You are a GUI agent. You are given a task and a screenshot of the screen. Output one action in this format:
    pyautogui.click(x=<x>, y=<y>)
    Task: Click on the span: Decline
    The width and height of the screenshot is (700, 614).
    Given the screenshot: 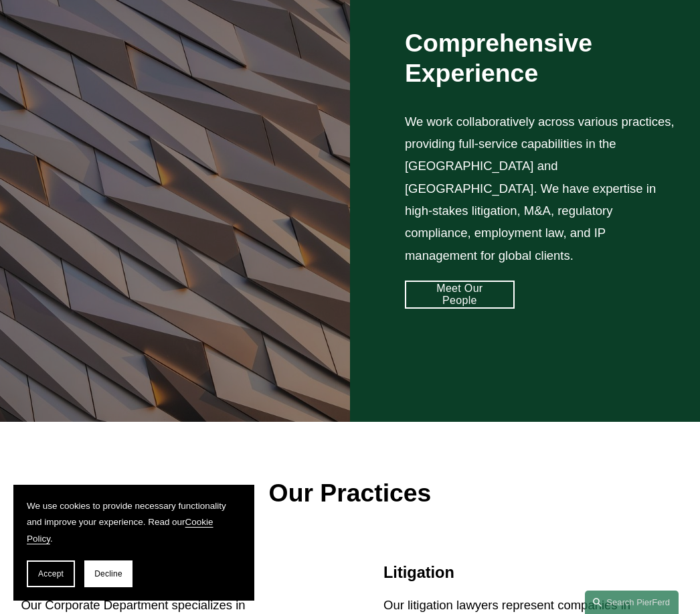 What is the action you would take?
    pyautogui.click(x=108, y=574)
    